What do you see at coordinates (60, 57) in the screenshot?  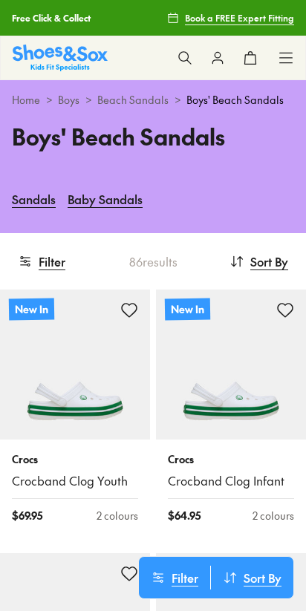 I see `img: SNS_Logo_Responsive.svg` at bounding box center [60, 57].